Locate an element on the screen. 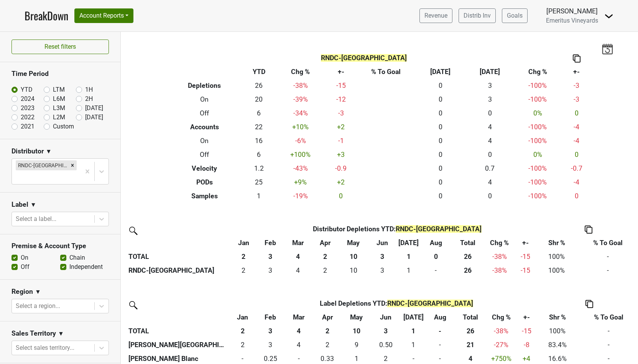 The image size is (638, 364). div: 9 is located at coordinates (357, 344).